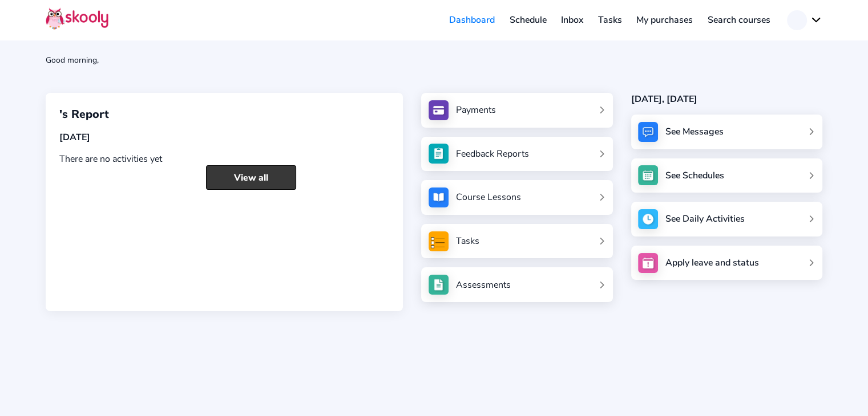 Image resolution: width=868 pixels, height=416 pixels. I want to click on span: 's Report, so click(84, 114).